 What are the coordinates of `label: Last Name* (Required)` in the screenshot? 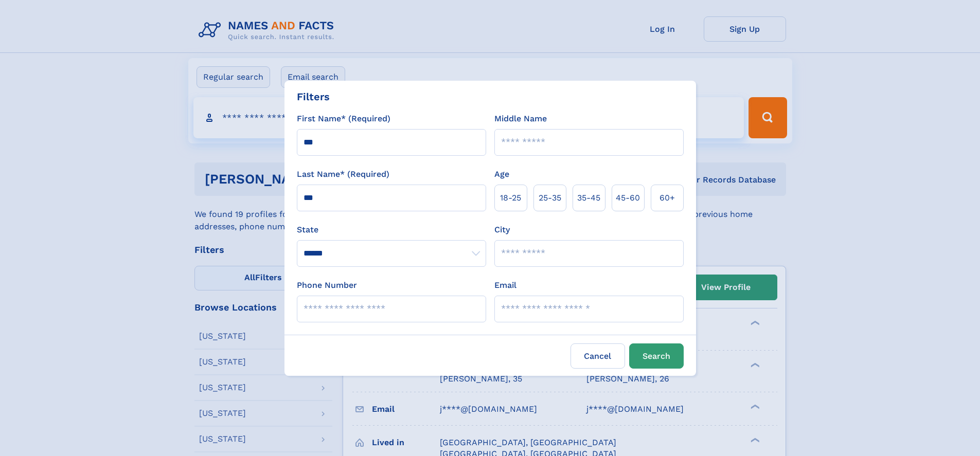 It's located at (344, 174).